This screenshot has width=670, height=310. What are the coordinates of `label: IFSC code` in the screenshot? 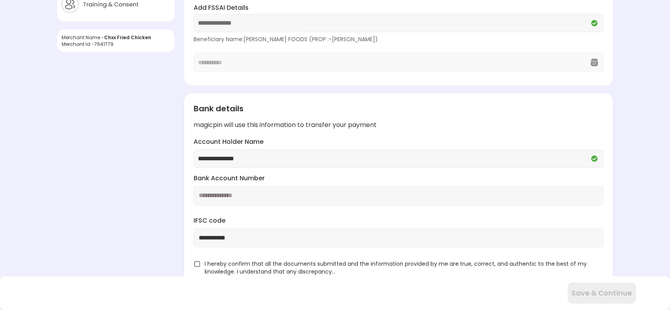 It's located at (398, 221).